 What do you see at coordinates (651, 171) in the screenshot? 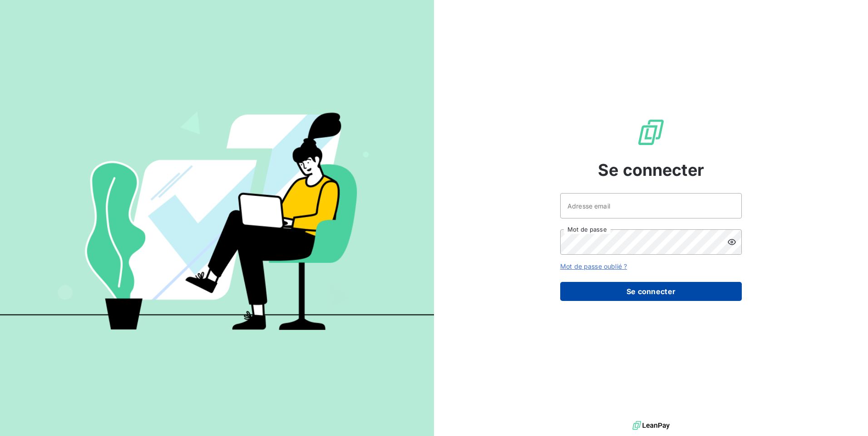
I see `span: Se connecter` at bounding box center [651, 171].